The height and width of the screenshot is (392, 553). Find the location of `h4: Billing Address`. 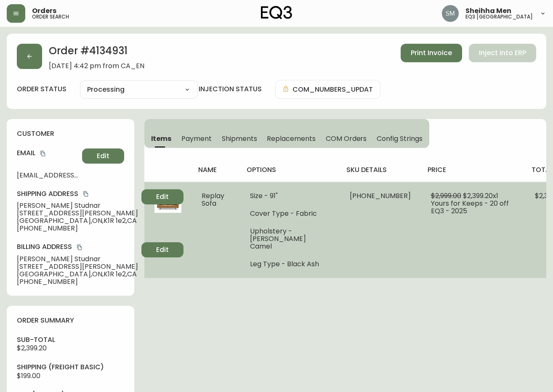

h4: Billing Address is located at coordinates (77, 247).